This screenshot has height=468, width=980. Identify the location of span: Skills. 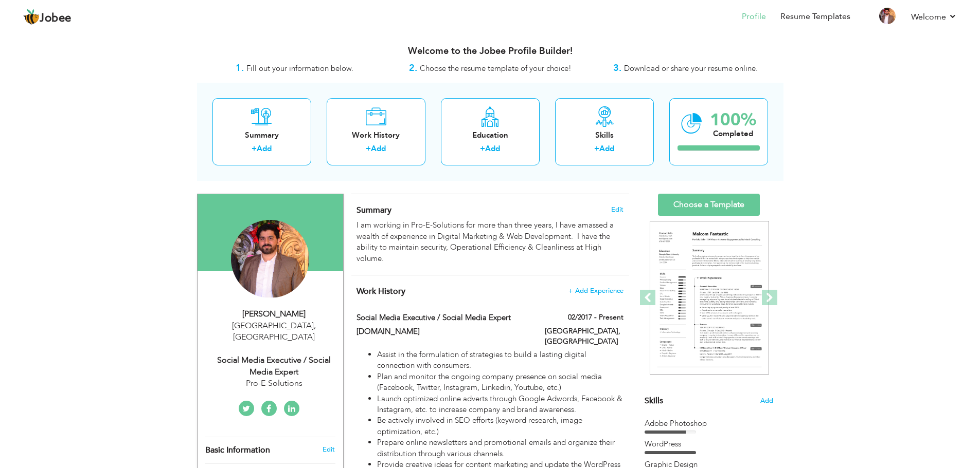
(654, 401).